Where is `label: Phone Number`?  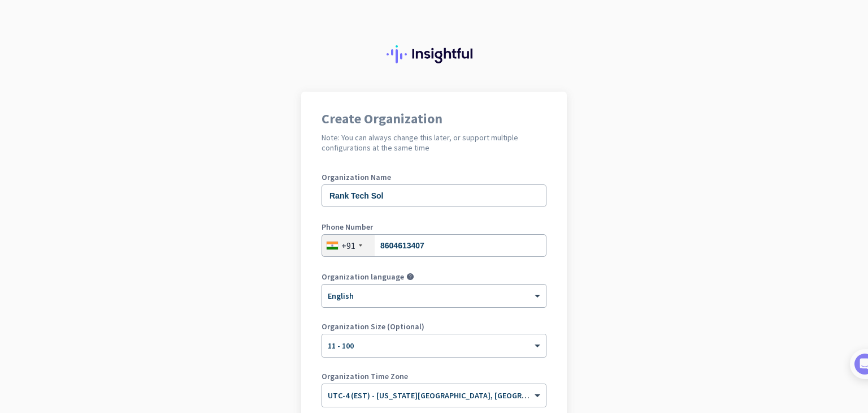 label: Phone Number is located at coordinates (434, 227).